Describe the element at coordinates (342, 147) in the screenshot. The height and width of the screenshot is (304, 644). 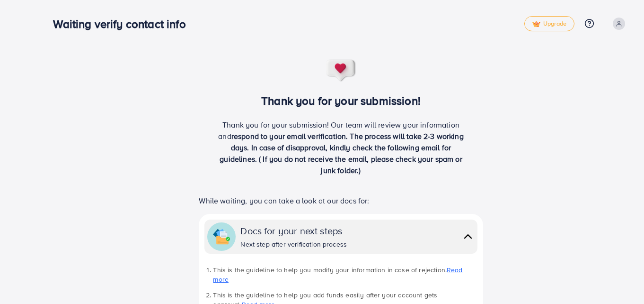
I see `p: Thank you for your submission! Our team will review your information and` at that location.